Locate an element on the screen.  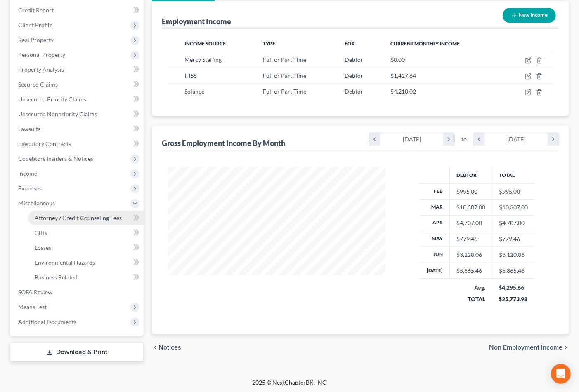
th: Feb is located at coordinates (435, 191).